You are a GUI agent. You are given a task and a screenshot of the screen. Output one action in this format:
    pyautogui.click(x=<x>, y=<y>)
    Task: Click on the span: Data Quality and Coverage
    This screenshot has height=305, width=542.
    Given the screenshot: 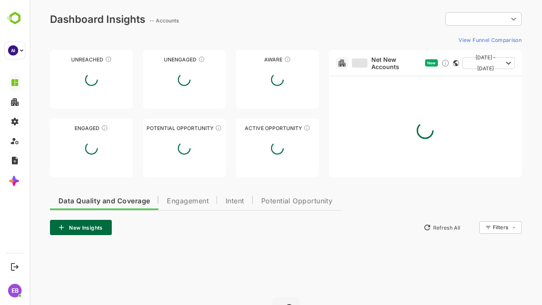 What is the action you would take?
    pyautogui.click(x=75, y=201)
    